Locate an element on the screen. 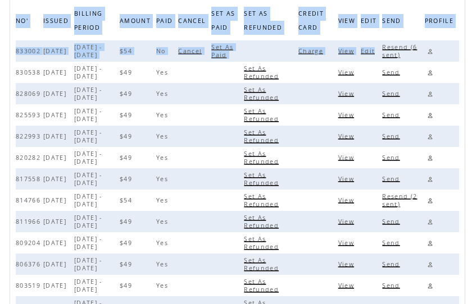 The height and width of the screenshot is (304, 472). span: Click to charge this bill is located at coordinates (312, 51).